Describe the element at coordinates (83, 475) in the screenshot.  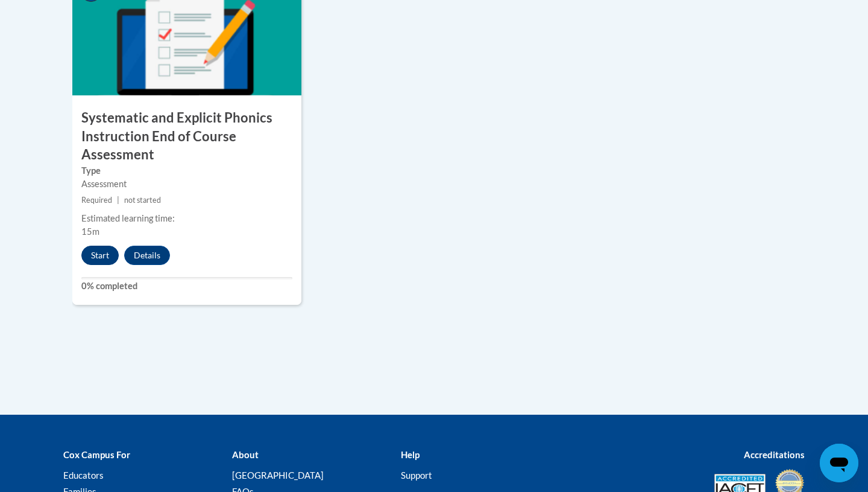
I see `a: Educators` at that location.